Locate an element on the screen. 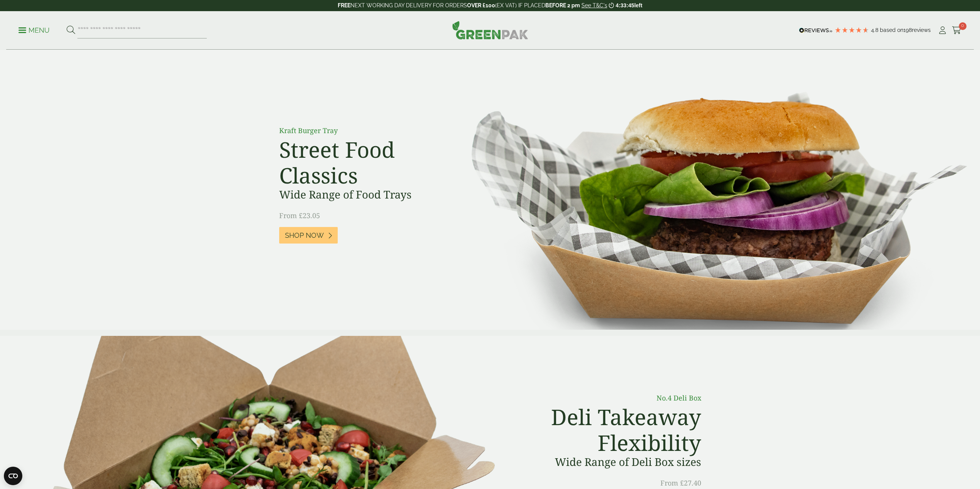  span: reviews is located at coordinates (921, 30).